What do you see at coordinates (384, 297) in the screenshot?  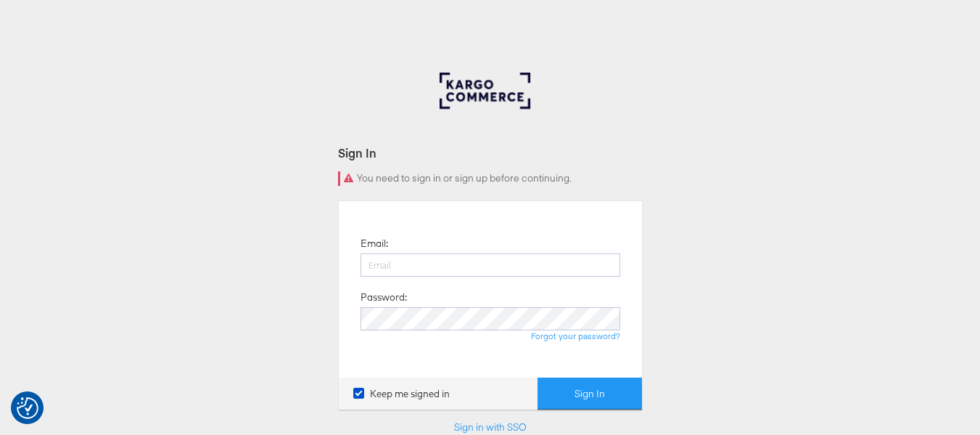 I see `label: Password:` at bounding box center [384, 297].